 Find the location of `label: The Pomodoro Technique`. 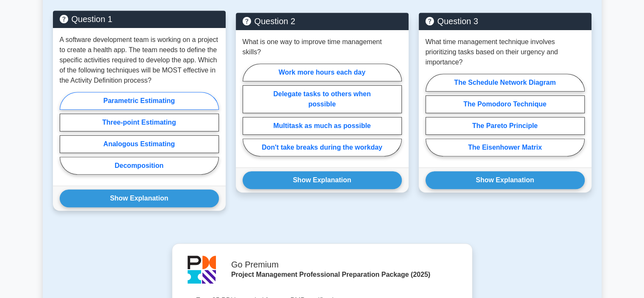

label: The Pomodoro Technique is located at coordinates (505, 104).